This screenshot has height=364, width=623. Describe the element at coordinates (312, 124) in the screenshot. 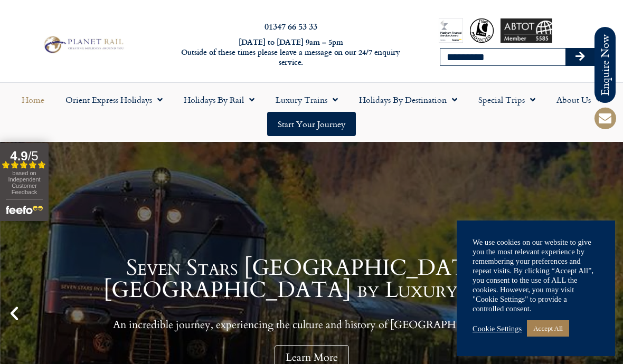

I see `a: Start your Journey` at that location.